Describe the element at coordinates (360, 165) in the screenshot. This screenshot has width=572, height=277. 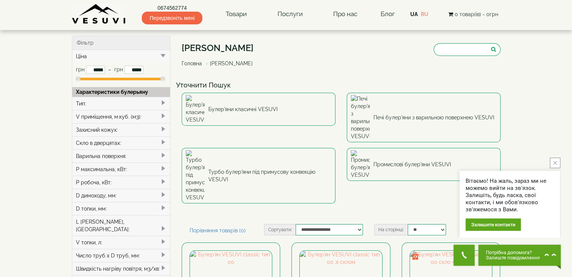
I see `img: Промислові булер'яни VESUVI` at that location.